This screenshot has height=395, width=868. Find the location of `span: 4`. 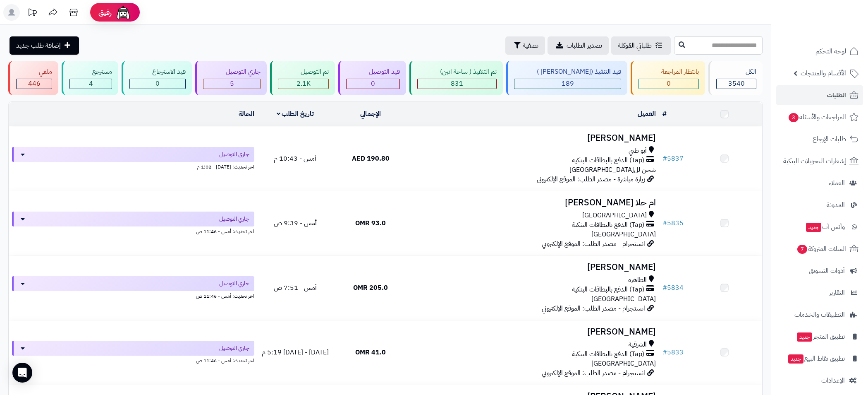

span: 4 is located at coordinates (91, 84).